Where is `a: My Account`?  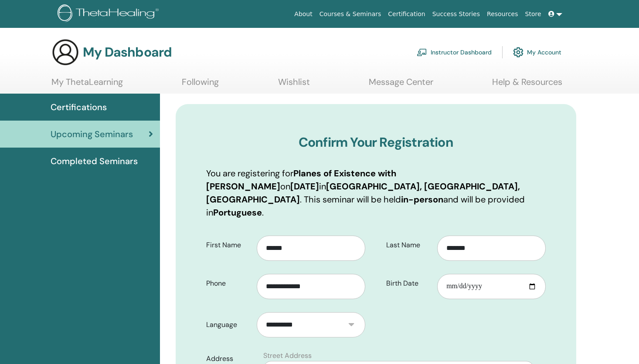
a: My Account is located at coordinates (537, 52).